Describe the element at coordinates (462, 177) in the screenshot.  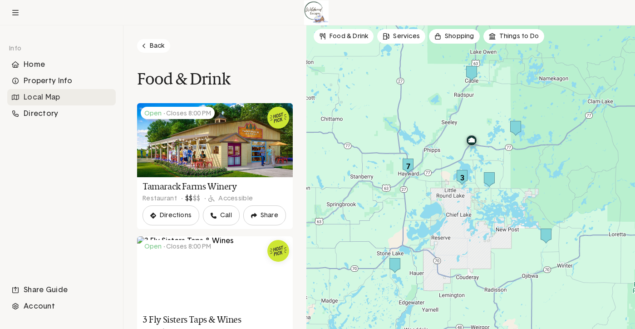
I see `div: 3` at that location.